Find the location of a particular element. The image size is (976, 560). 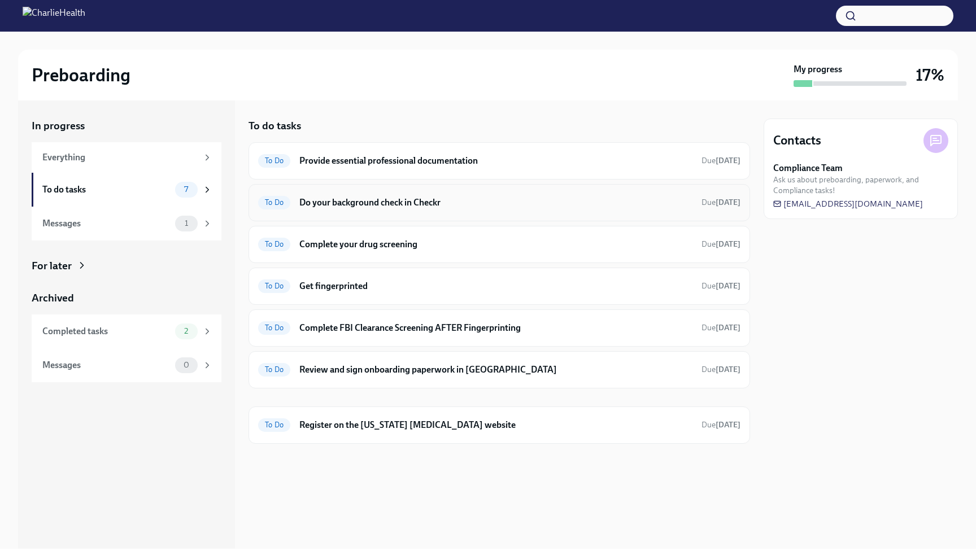

h4: Contacts is located at coordinates (798, 140).